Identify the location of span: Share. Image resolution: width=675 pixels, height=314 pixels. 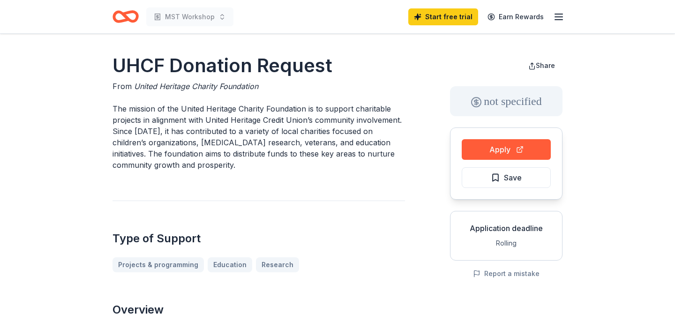
(546, 65).